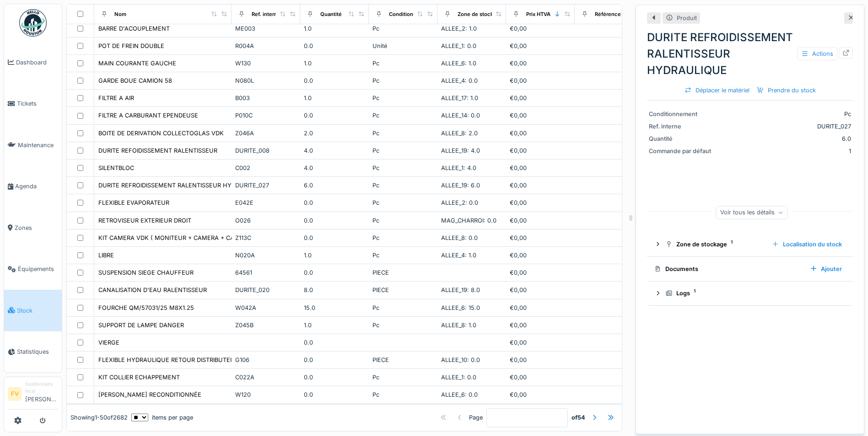 The height and width of the screenshot is (436, 868). I want to click on div: 8.0, so click(335, 290).